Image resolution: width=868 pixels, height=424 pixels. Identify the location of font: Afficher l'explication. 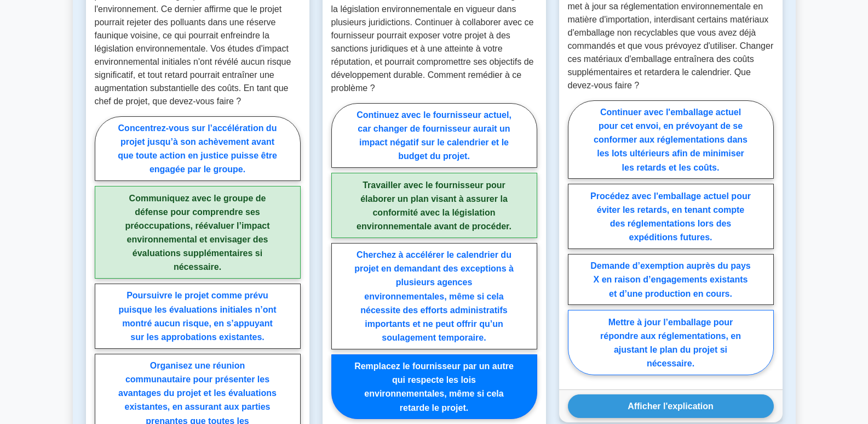
(671, 406).